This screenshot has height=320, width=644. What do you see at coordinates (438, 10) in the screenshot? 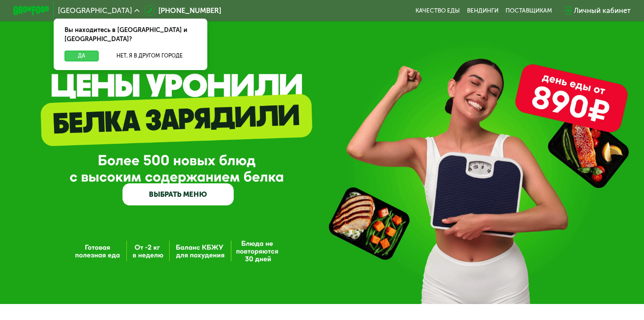
I see `a: Качество еды` at bounding box center [438, 10].